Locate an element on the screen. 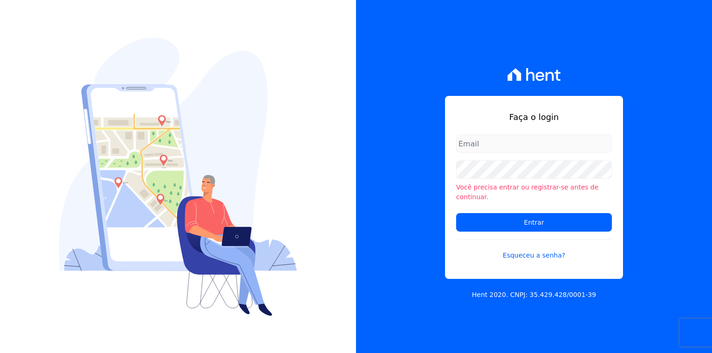 The height and width of the screenshot is (353, 712). input: Entrar is located at coordinates (534, 223).